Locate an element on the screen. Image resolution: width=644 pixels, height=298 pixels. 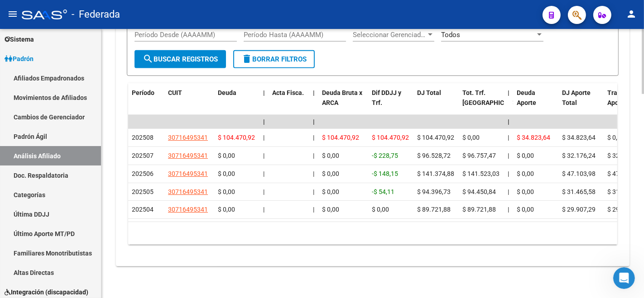
span: 202506 is located at coordinates (143, 174).